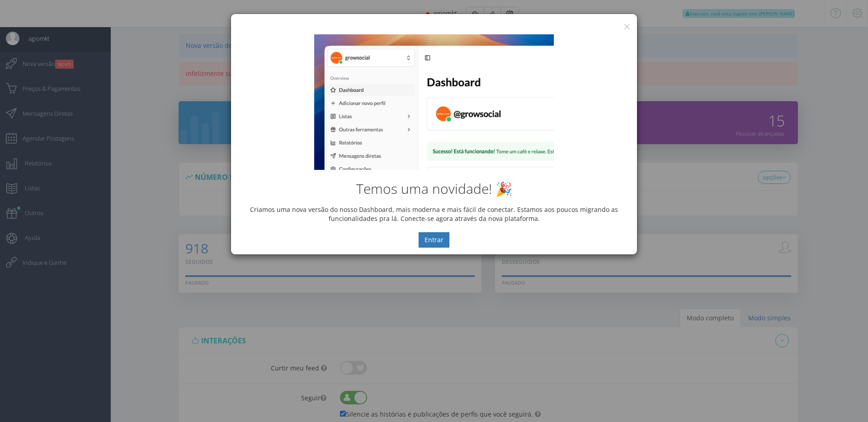 This screenshot has width=868, height=422. Describe the element at coordinates (434, 240) in the screenshot. I see `button: Entrar` at that location.